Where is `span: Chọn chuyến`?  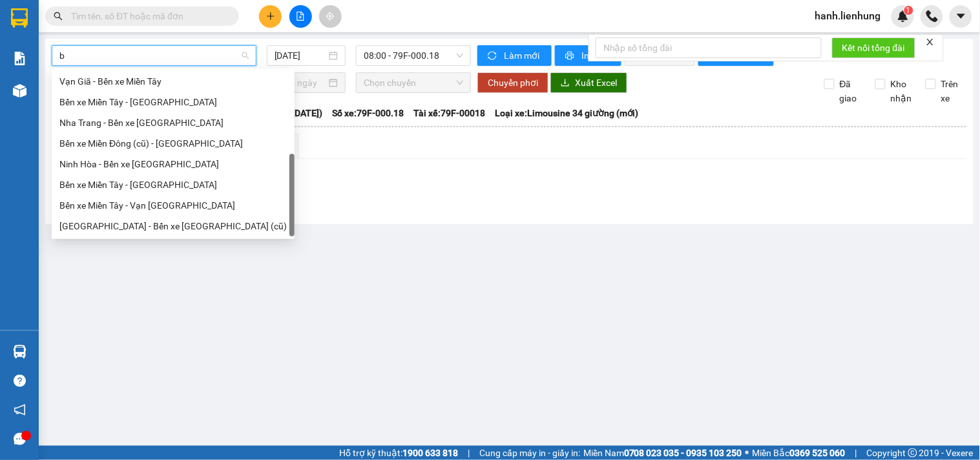
span: Chọn chuyến is located at coordinates (413, 83).